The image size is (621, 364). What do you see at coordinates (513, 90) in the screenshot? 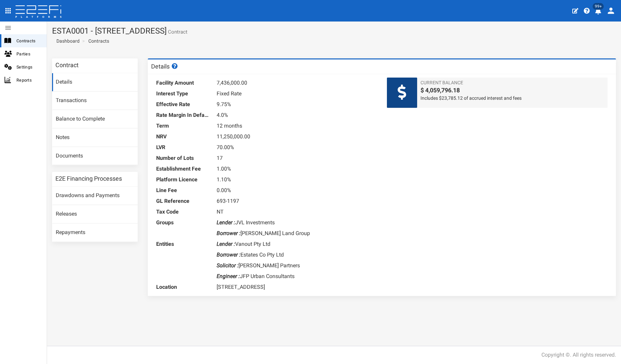
I see `span: $ 4,059,796.18` at bounding box center [513, 90].